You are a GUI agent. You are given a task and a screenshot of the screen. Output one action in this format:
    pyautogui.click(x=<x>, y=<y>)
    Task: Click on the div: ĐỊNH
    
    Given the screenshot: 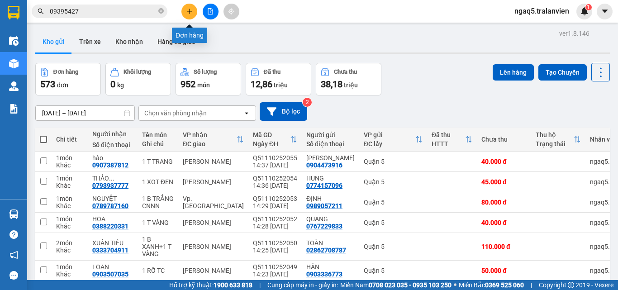 What is the action you would take?
    pyautogui.click(x=330, y=199)
    